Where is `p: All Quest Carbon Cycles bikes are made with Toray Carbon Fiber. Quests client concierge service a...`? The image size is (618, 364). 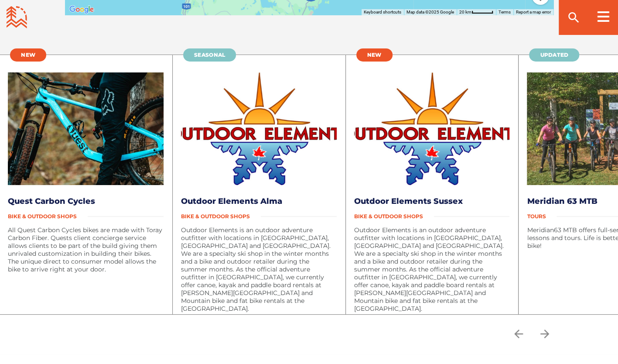
p: All Quest Carbon Cycles bikes are made with Toray Carbon Fiber. Quests client concierge service a... is located at coordinates (85, 250).